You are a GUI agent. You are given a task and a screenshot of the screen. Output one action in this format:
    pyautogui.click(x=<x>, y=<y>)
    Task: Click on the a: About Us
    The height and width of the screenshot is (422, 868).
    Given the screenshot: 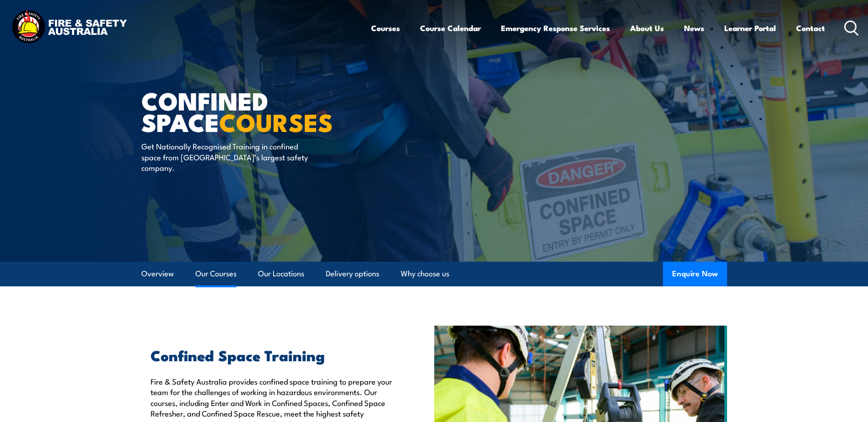 What is the action you would take?
    pyautogui.click(x=647, y=28)
    